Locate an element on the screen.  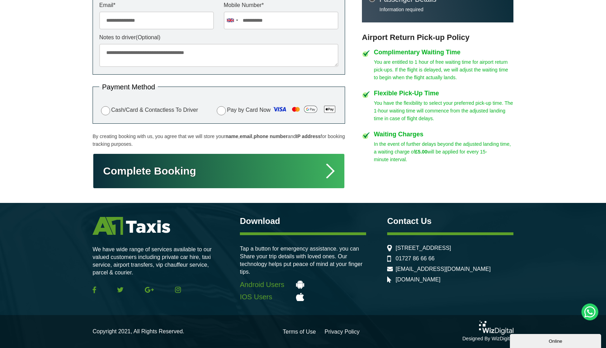
button: Complete Booking is located at coordinates (219, 171).